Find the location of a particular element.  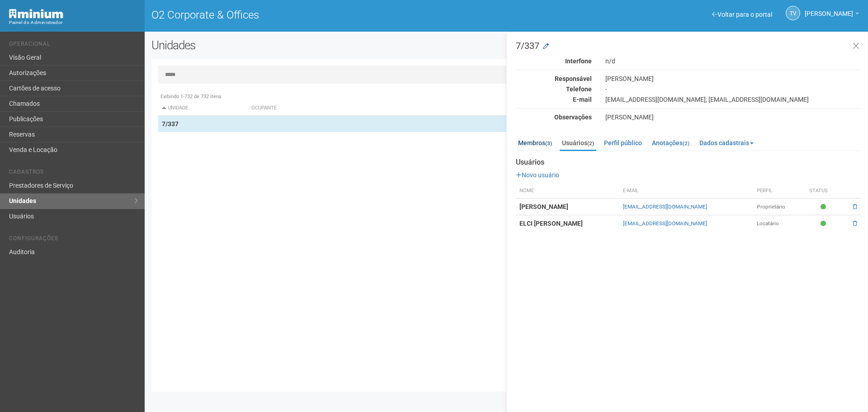

div: n/d is located at coordinates (732, 61).